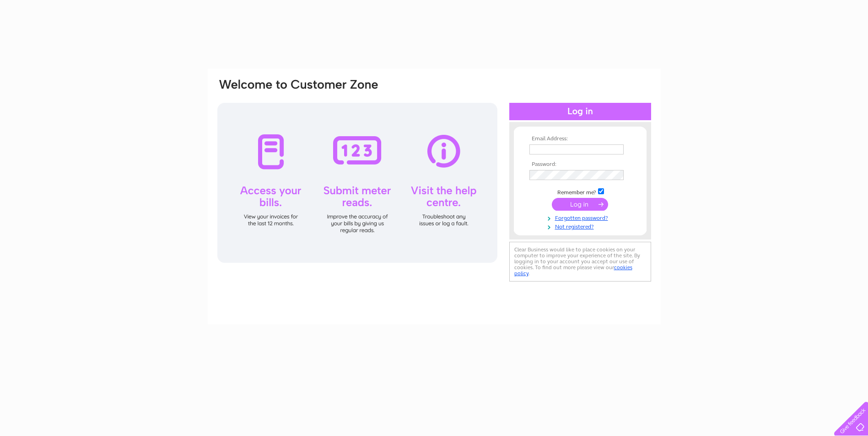 This screenshot has height=436, width=868. I want to click on td: Remember me?, so click(580, 192).